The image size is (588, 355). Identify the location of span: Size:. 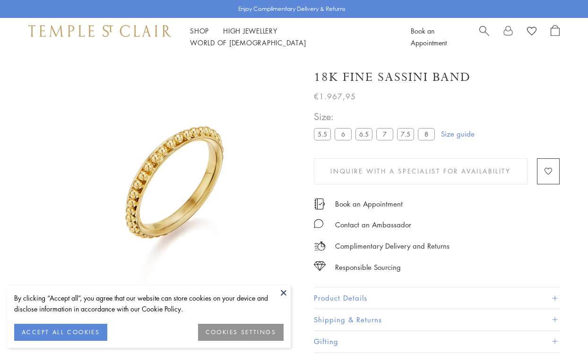
(376, 116).